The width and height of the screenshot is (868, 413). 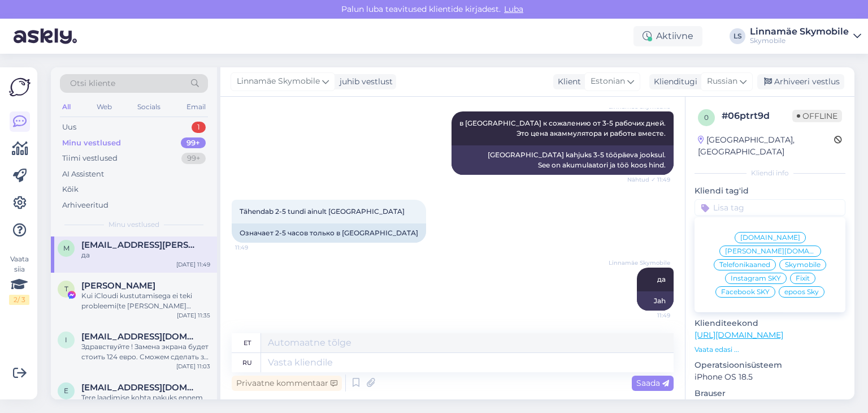 What do you see at coordinates (514, 9) in the screenshot?
I see `span: Luba` at bounding box center [514, 9].